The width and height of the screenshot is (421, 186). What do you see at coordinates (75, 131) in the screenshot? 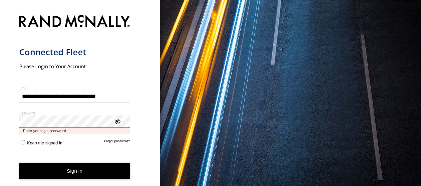
I see `span: Enter you login password` at bounding box center [75, 131].